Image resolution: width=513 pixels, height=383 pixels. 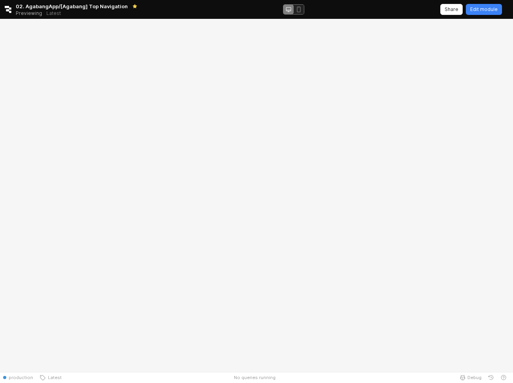 What do you see at coordinates (53, 13) in the screenshot?
I see `p: Latest` at bounding box center [53, 13].